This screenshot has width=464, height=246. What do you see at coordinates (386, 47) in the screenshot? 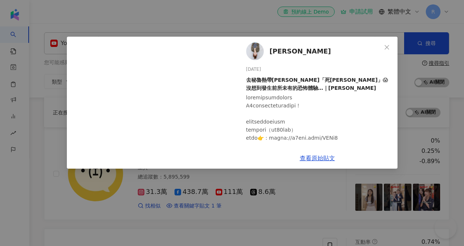
I see `span: close` at bounding box center [386, 47].